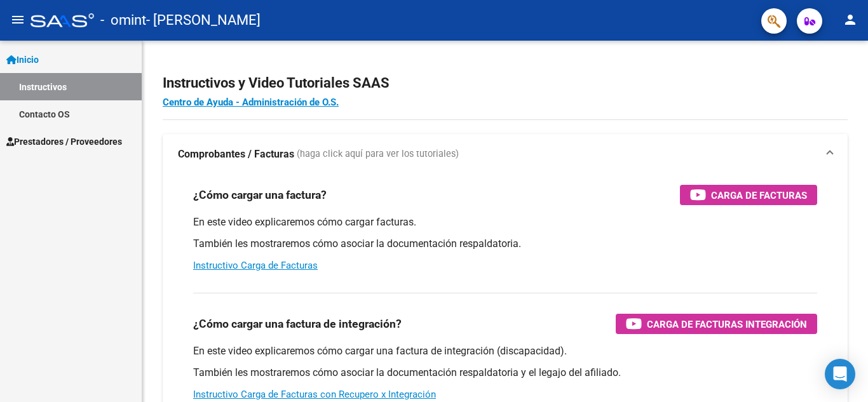 The width and height of the screenshot is (868, 402). What do you see at coordinates (506, 222) in the screenshot?
I see `p: En este video explicaremos cómo cargar facturas.` at bounding box center [506, 222].